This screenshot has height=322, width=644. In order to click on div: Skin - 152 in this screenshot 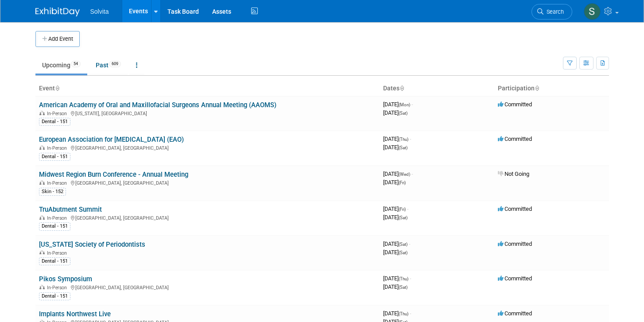, I will do `click(52, 192)`.